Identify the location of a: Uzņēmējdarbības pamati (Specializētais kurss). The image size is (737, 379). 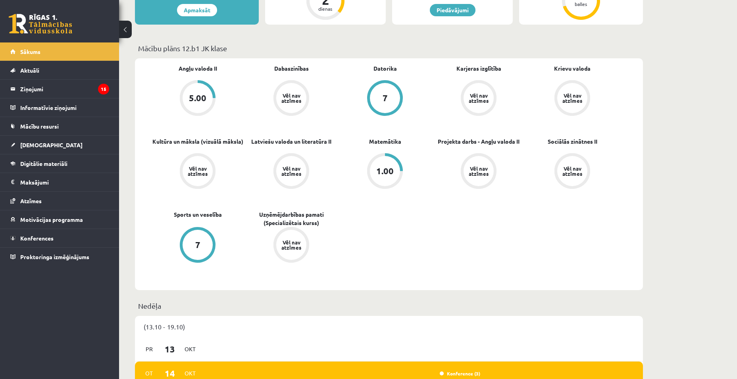
(291, 219).